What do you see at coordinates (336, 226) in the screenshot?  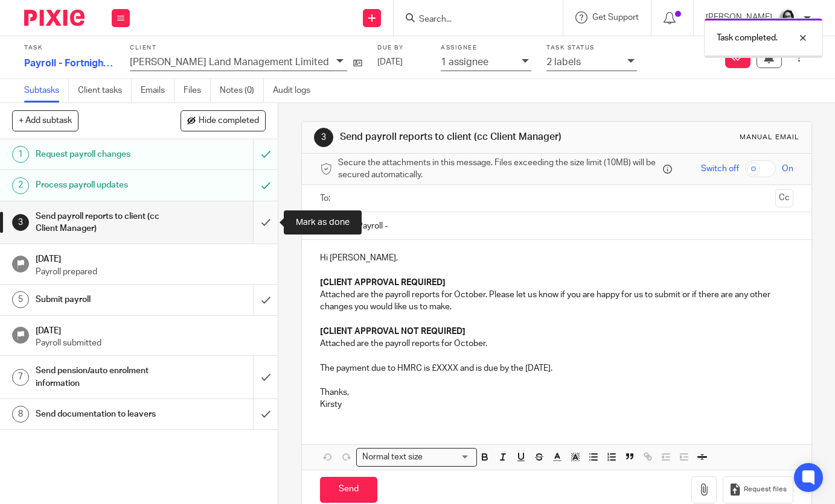 I see `label: Subject:` at bounding box center [336, 226].